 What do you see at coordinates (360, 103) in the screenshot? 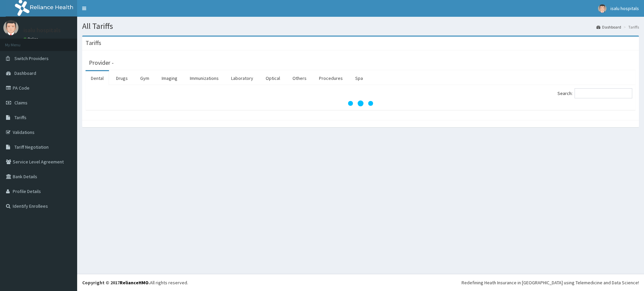
I see `svg: audio-loading` at bounding box center [360, 103].